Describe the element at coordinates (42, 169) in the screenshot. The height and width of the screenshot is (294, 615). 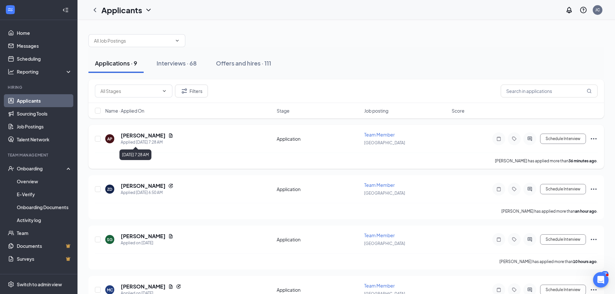
I see `div: Onboarding` at that location.